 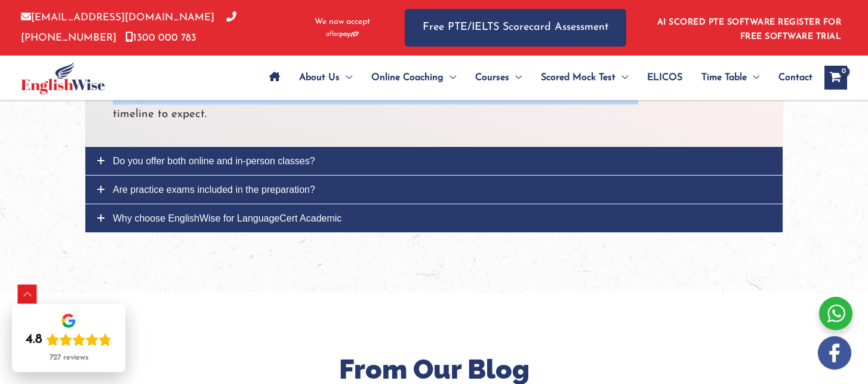 What do you see at coordinates (434, 189) in the screenshot?
I see `a: Are practice exams included in the preparation?` at bounding box center [434, 189].